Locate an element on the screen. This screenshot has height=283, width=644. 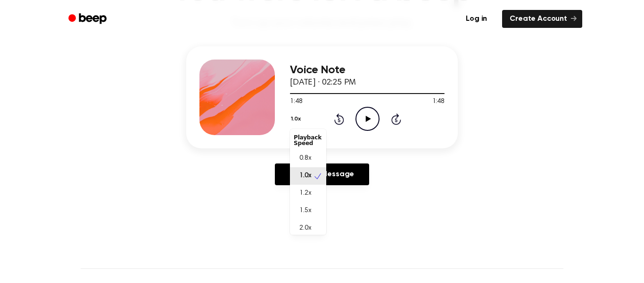
span: 1.2x is located at coordinates (305, 193).